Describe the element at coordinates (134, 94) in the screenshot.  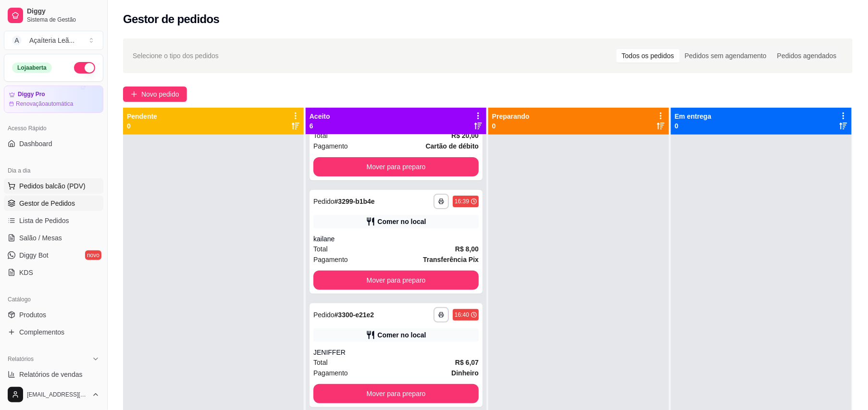
I see `span: plus` at that location.